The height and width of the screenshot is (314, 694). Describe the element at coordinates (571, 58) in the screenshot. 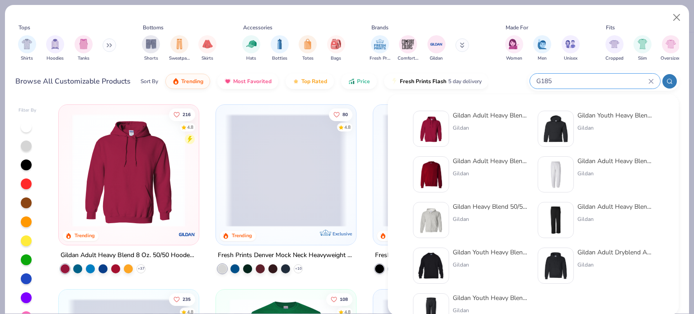

I see `span: Unisex` at that location.